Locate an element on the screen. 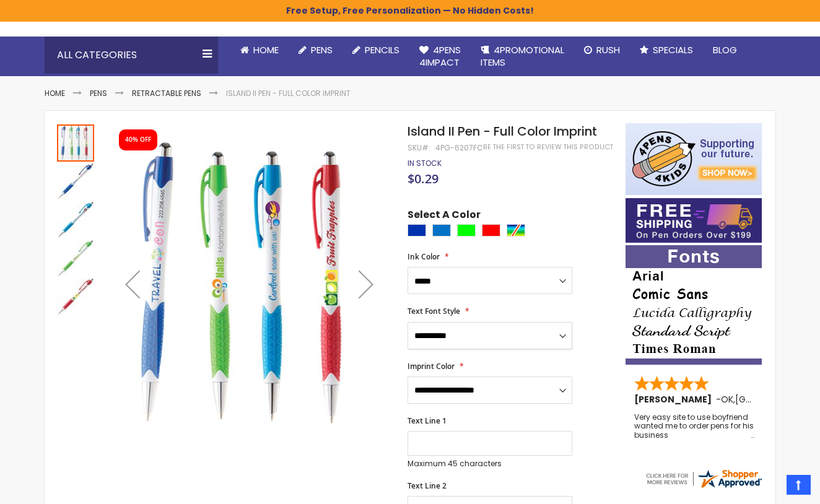 The width and height of the screenshot is (820, 504). span: Pencils is located at coordinates (382, 49).